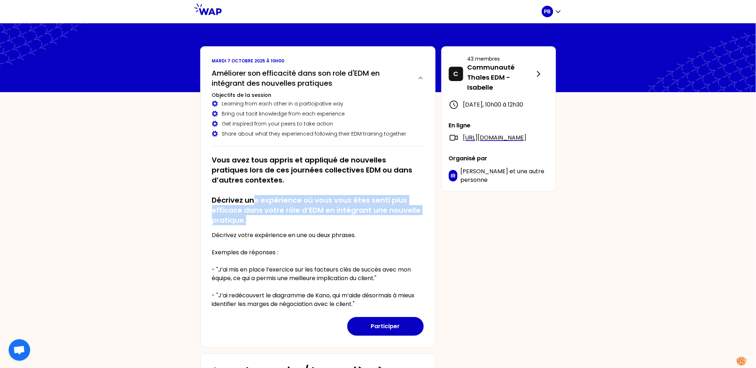 Image resolution: width=756 pixels, height=368 pixels. I want to click on p: Organisé par, so click(499, 159).